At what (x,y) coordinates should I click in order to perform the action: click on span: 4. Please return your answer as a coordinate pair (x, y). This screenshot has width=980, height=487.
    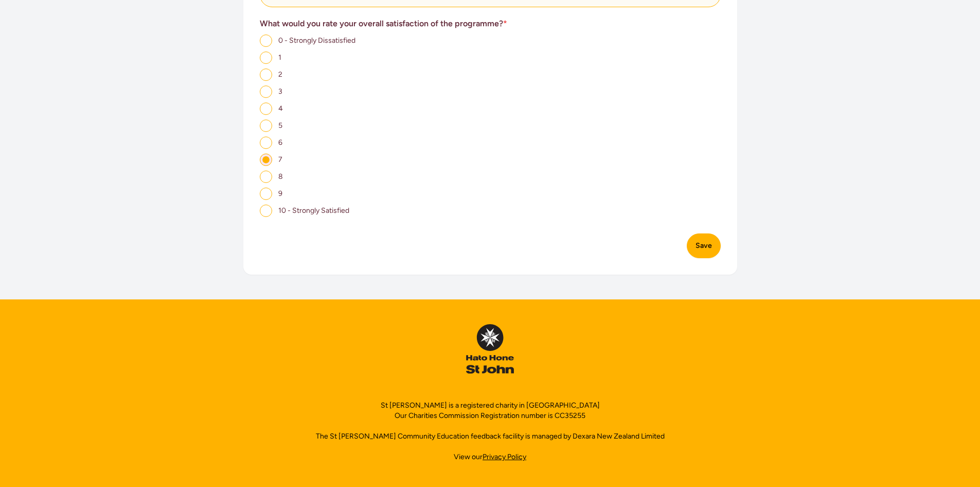
    Looking at the image, I should click on (280, 108).